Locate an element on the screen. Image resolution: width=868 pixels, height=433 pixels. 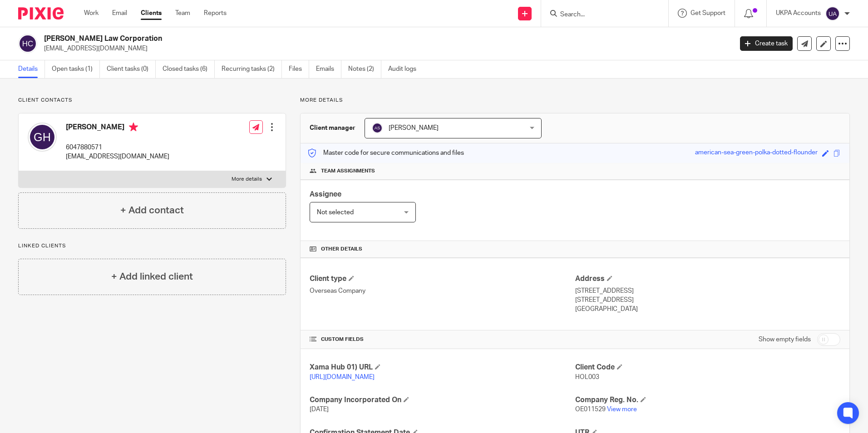
a: Work is located at coordinates (91, 14).